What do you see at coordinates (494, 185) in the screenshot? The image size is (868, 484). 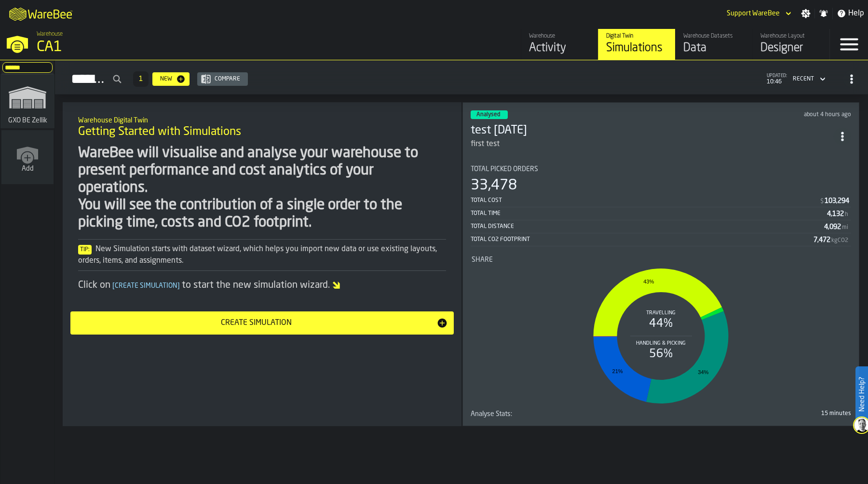 I see `div: 33,478` at bounding box center [494, 185].